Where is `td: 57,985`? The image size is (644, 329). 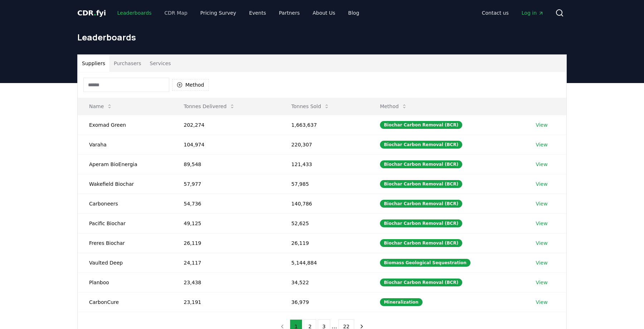
td: 57,985 is located at coordinates (324, 183).